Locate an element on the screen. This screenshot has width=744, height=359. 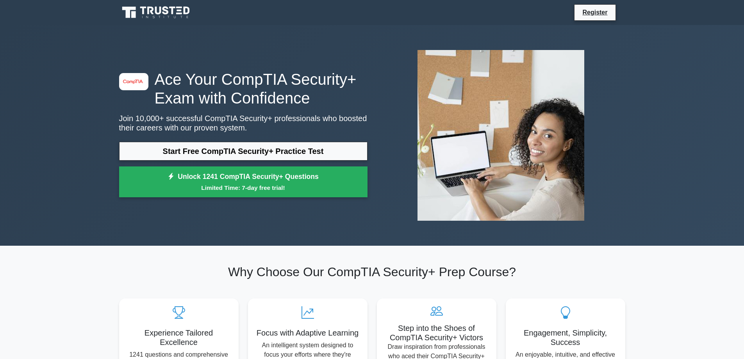
h5: Engagement, Simplicity, Success is located at coordinates (565, 337).